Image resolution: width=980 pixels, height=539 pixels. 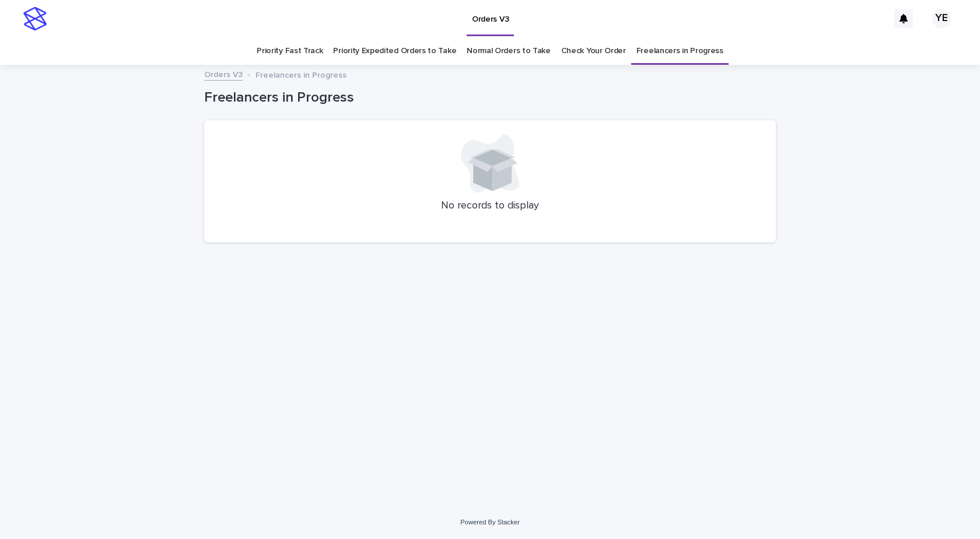 I want to click on h1: Freelancers in Progress, so click(x=490, y=98).